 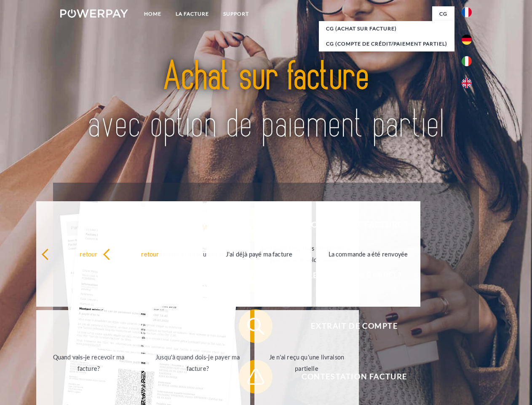 I want to click on div: Je n'ai reçu qu'une livraison partielle, so click(x=307, y=362).